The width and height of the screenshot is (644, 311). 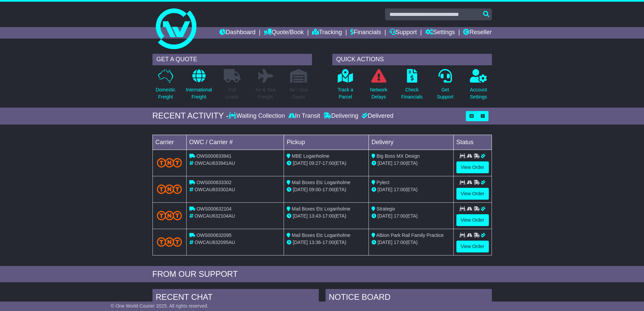 I want to click on span: Big Boss MX Design, so click(x=398, y=156).